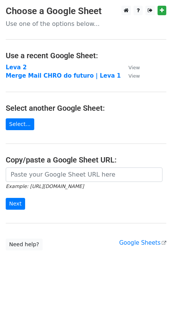  I want to click on p: Use one of the options below..., so click(86, 24).